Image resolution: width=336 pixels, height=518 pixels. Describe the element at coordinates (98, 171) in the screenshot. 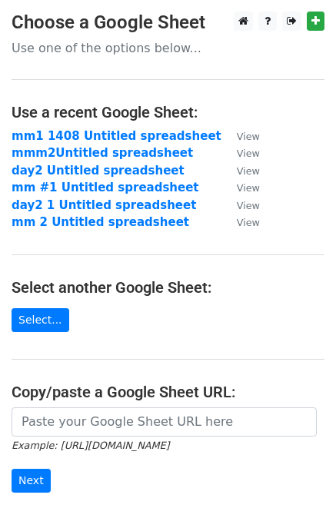

I see `strong: day2 Untitled spreadsheet` at that location.